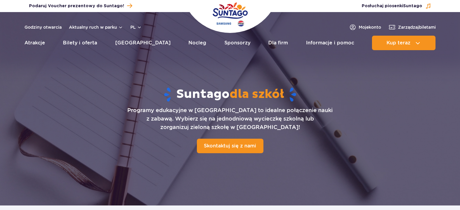 The width and height of the screenshot is (460, 210). What do you see at coordinates (43, 27) in the screenshot?
I see `a: Godziny otwarcia` at bounding box center [43, 27].